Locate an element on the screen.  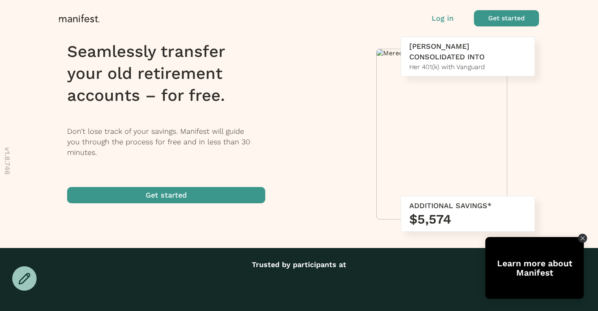
div: Close Tolstoy widget is located at coordinates (582, 238).